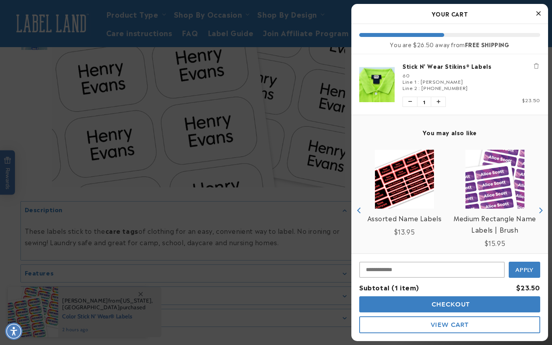 The image size is (552, 345). Describe the element at coordinates (538, 14) in the screenshot. I see `button: Close Cart` at that location.